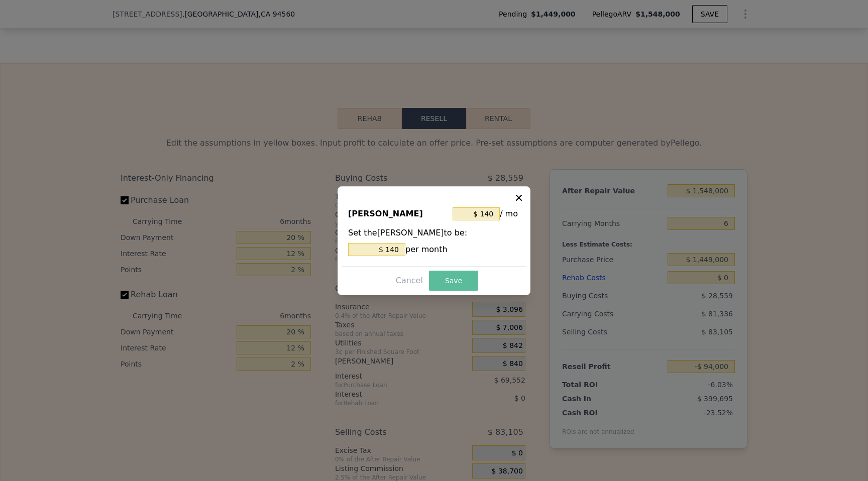  Describe the element at coordinates (409, 281) in the screenshot. I see `button: Cancel` at that location.